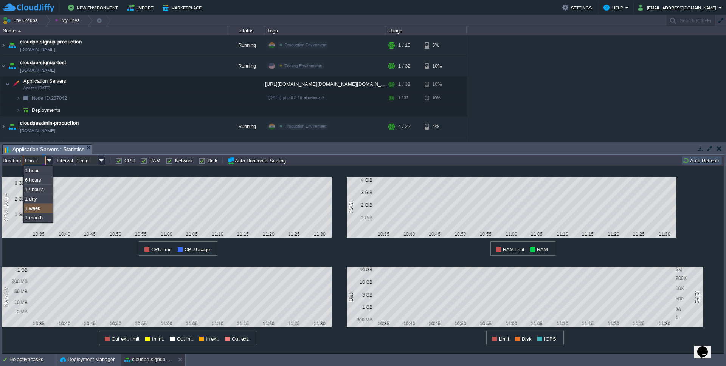 This screenshot has width=726, height=366. What do you see at coordinates (46, 110) in the screenshot?
I see `span: Deployments` at bounding box center [46, 110].